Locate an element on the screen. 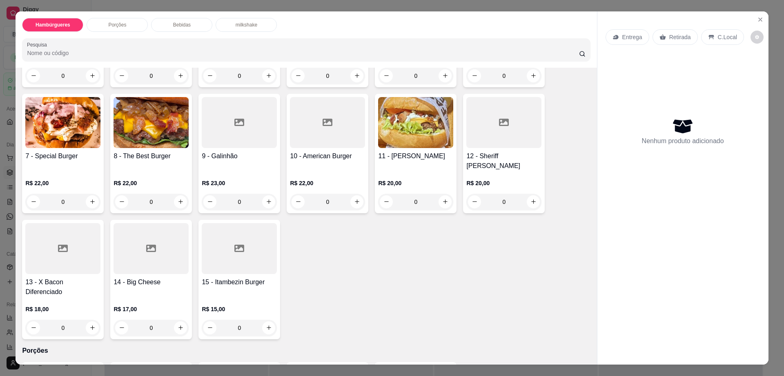 The image size is (784, 376). p: C.Local is located at coordinates (727, 37).